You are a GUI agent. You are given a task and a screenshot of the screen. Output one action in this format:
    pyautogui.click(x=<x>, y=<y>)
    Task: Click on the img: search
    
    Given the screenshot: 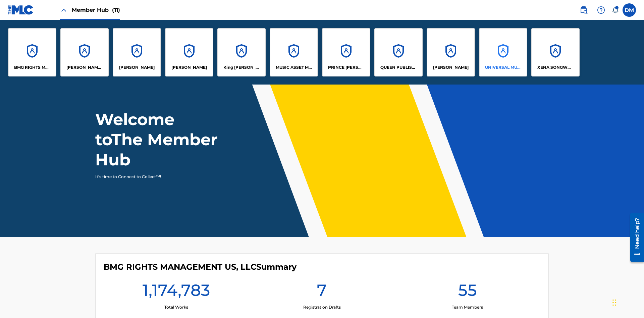 What is the action you would take?
    pyautogui.click(x=584, y=10)
    